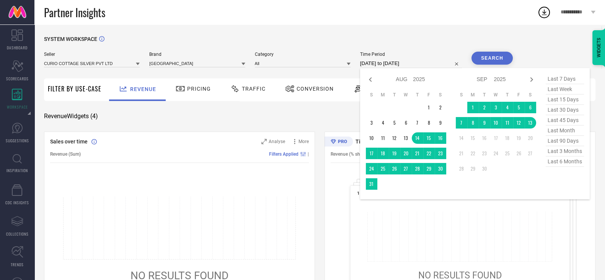 The height and width of the screenshot is (280, 605). Describe the element at coordinates (532, 80) in the screenshot. I see `div: Next month` at that location.